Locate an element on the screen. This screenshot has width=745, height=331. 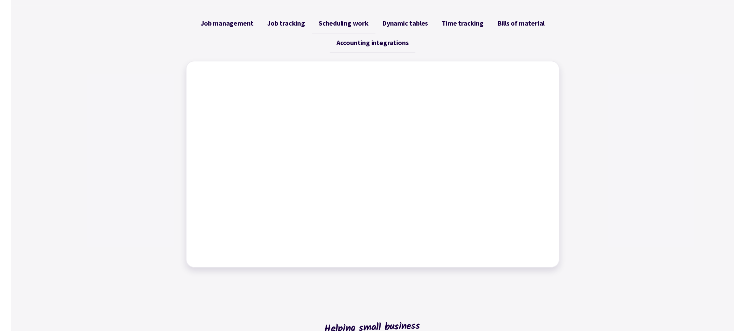
span: Job management is located at coordinates (227, 23).